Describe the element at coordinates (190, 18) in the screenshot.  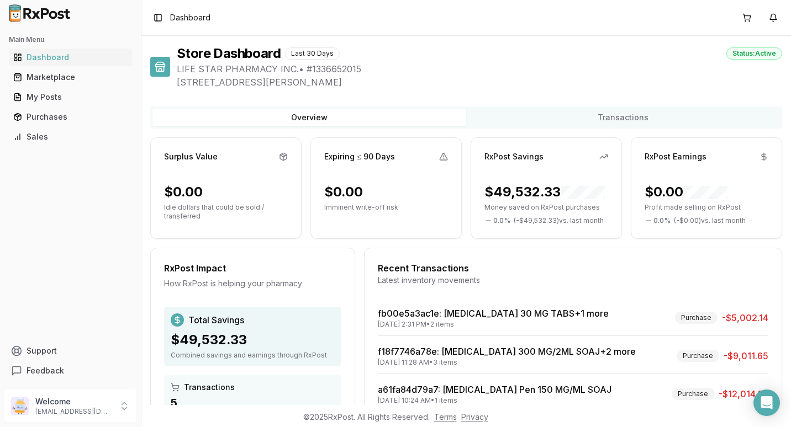
I see `nav: breadcrumb` at that location.